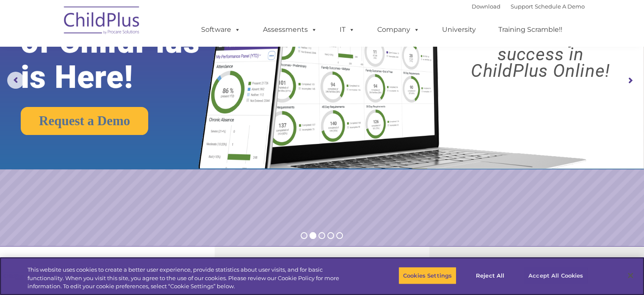 Image resolution: width=644 pixels, height=295 pixels. Describe the element at coordinates (556, 275) in the screenshot. I see `button: Accept All Cookies` at that location.